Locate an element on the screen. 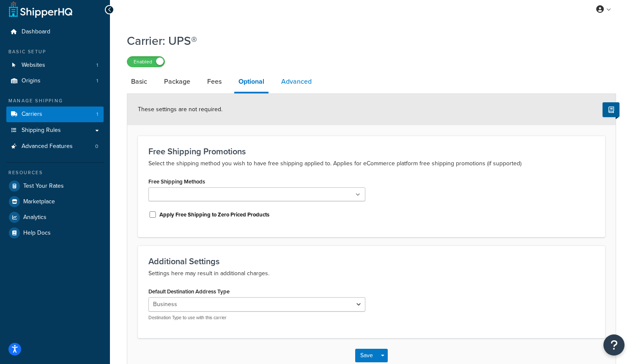 The height and width of the screenshot is (364, 633). p: Destination Type to use with this carrier is located at coordinates (257, 317).